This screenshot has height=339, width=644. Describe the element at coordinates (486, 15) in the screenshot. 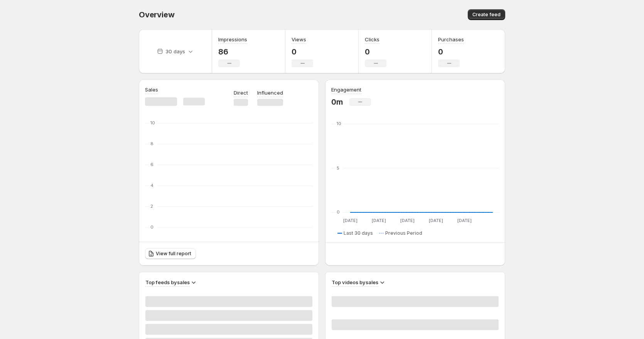

I see `button: Create feed` at that location.